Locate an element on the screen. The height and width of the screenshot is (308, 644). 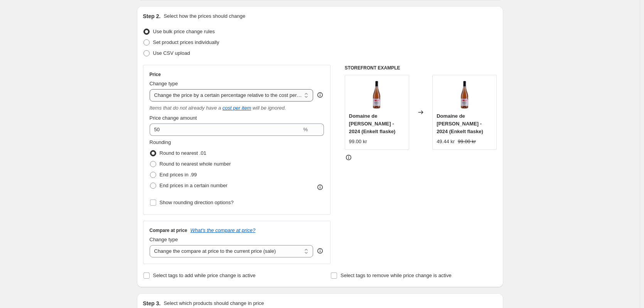
strike: 99.00 kr is located at coordinates (466, 142).